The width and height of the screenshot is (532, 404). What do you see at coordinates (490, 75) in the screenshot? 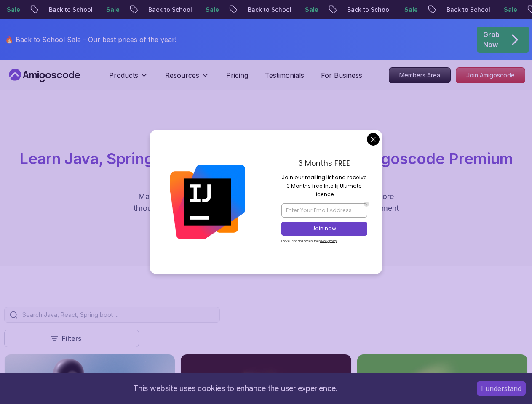
I see `p: Join Amigoscode` at bounding box center [490, 75].